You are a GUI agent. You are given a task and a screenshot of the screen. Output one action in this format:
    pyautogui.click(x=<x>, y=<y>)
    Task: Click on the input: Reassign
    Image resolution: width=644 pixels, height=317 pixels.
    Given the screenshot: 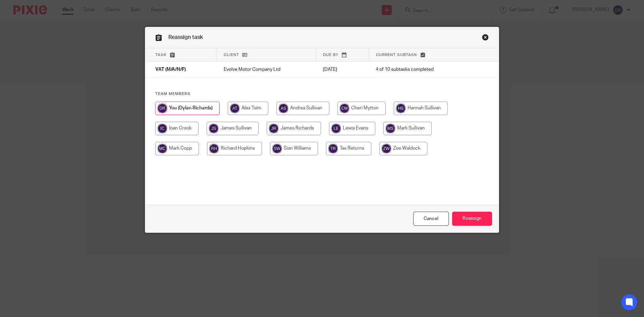 What is the action you would take?
    pyautogui.click(x=472, y=218)
    